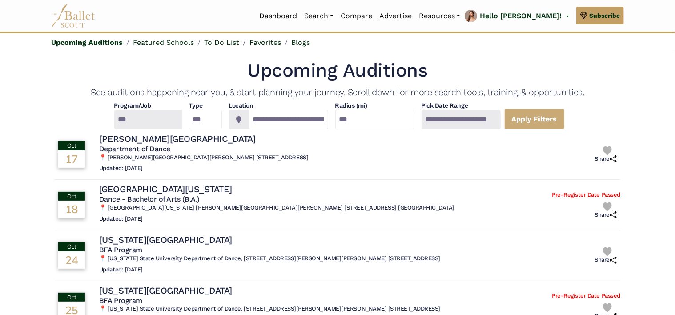 Image resolution: width=675 pixels, height=315 pixels. What do you see at coordinates (535, 119) in the screenshot?
I see `a: Apply Filters` at bounding box center [535, 119].